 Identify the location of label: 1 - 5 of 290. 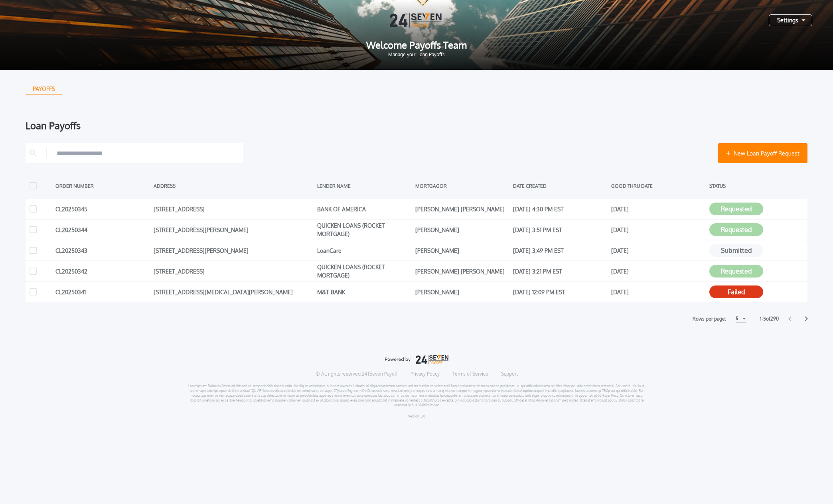
(769, 319).